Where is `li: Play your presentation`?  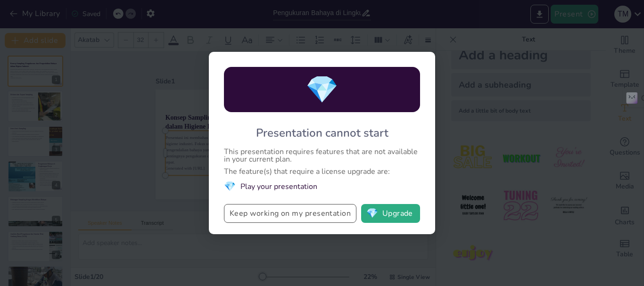
li: Play your presentation is located at coordinates (322, 186).